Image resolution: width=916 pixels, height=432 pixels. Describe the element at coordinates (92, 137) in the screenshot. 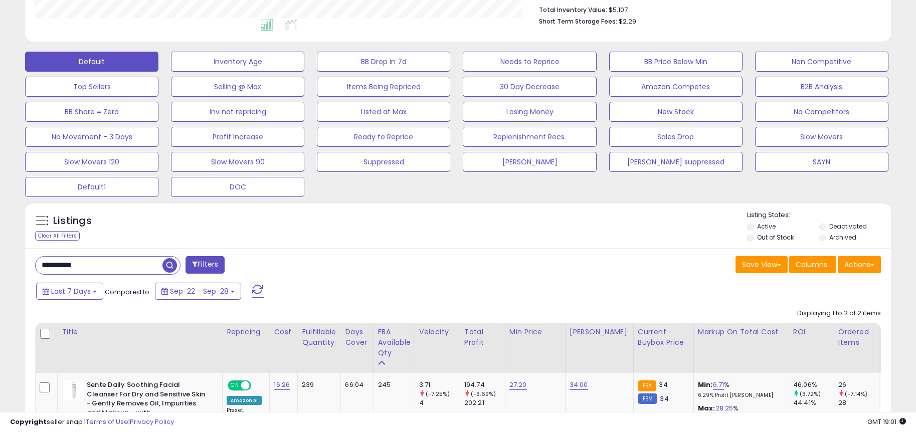

I see `button: No Movement - 3 Days` at that location.